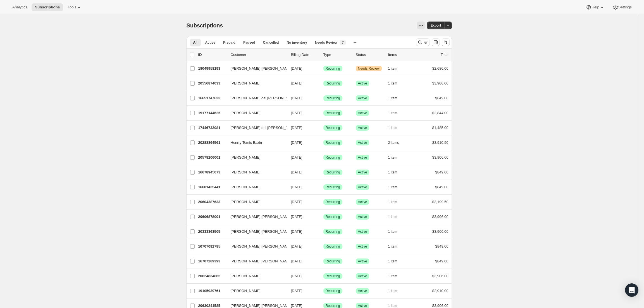  What do you see at coordinates (212, 55) in the screenshot?
I see `p: ID` at bounding box center [212, 55].